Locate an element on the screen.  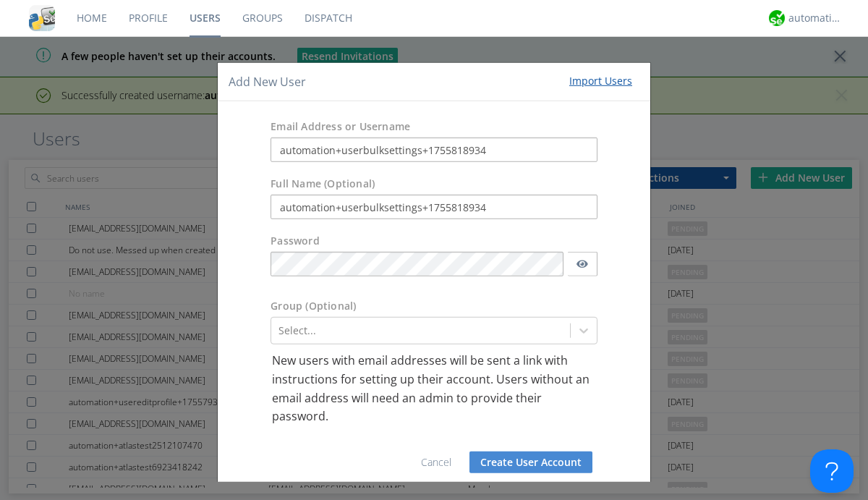
label: Password is located at coordinates (295, 241).